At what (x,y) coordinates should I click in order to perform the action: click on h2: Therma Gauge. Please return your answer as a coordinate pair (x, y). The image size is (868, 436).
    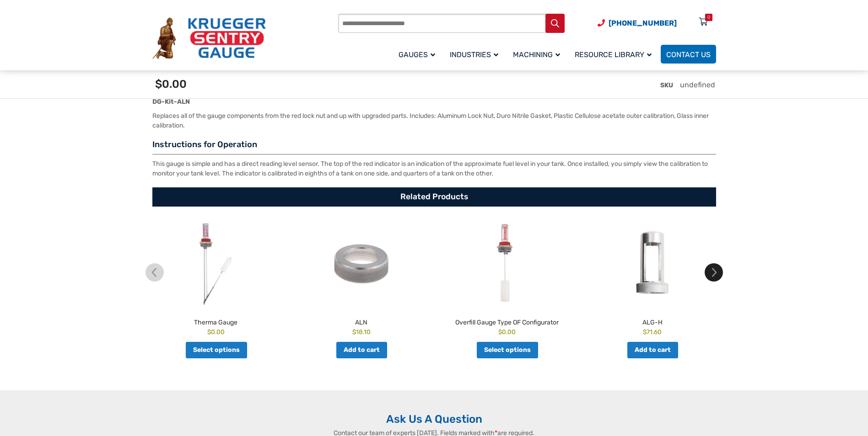
    Looking at the image, I should click on (216, 321).